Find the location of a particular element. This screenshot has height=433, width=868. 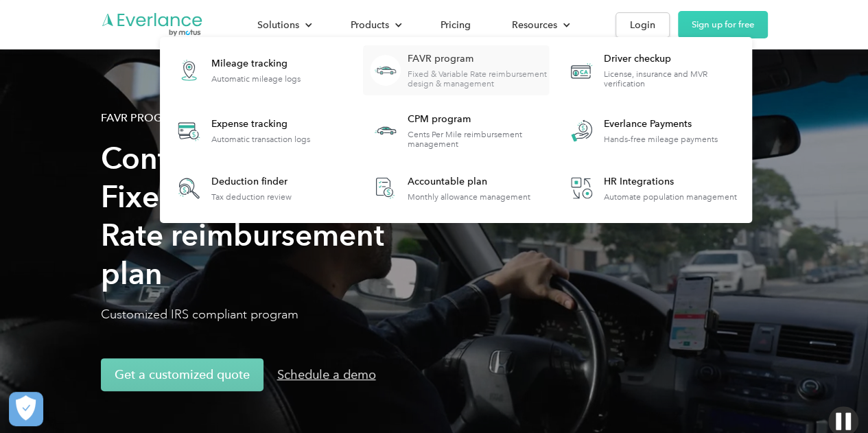

div: HR Integrations is located at coordinates (671, 182).